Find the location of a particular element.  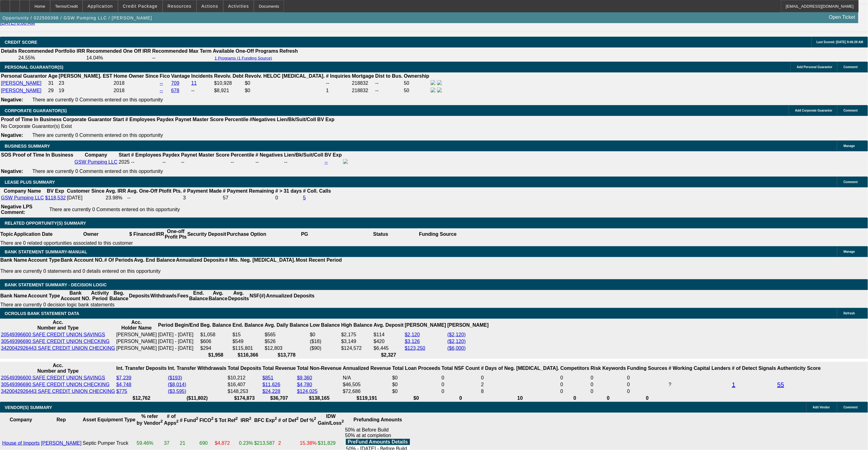

b: Ownership is located at coordinates (416, 76).